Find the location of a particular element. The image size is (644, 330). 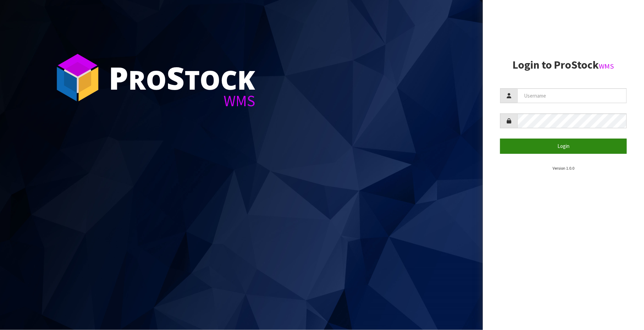

img: ProStock Cube is located at coordinates (77, 77).